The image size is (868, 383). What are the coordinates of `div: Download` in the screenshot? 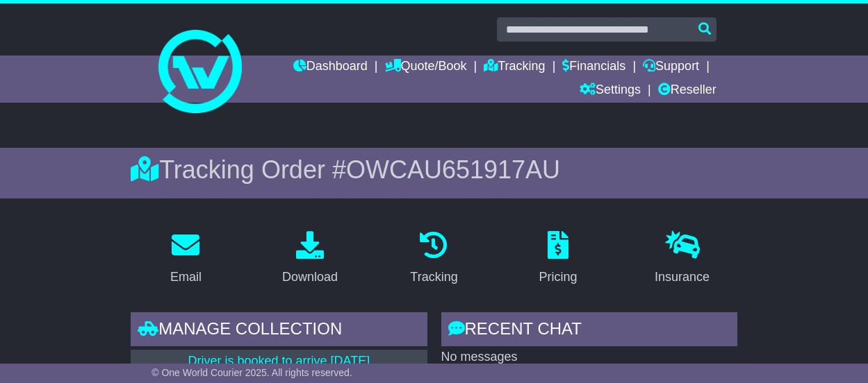 It's located at (310, 277).